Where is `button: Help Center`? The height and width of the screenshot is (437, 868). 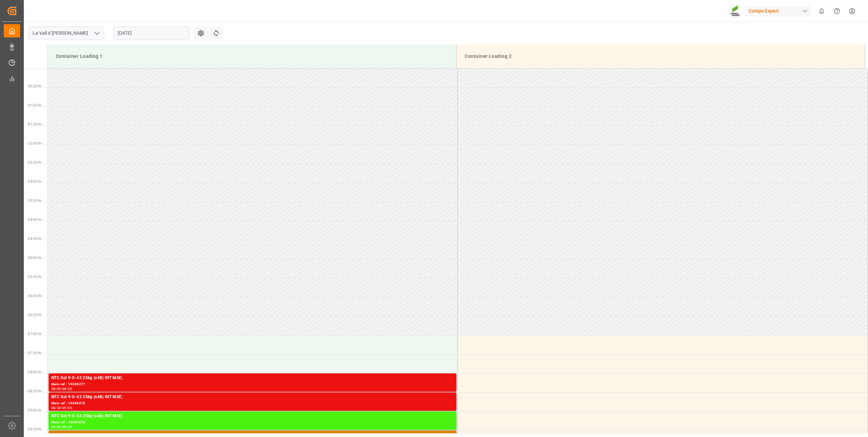 button: Help Center is located at coordinates (837, 11).